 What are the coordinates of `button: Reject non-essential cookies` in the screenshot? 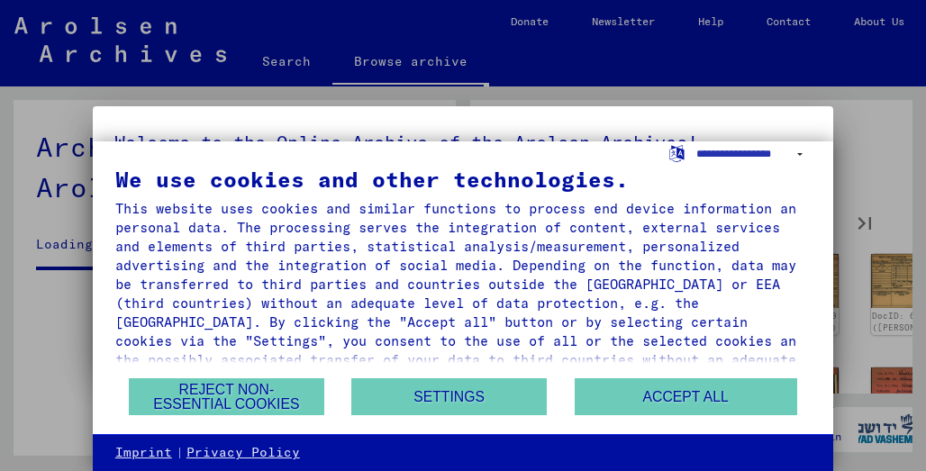 It's located at (226, 396).